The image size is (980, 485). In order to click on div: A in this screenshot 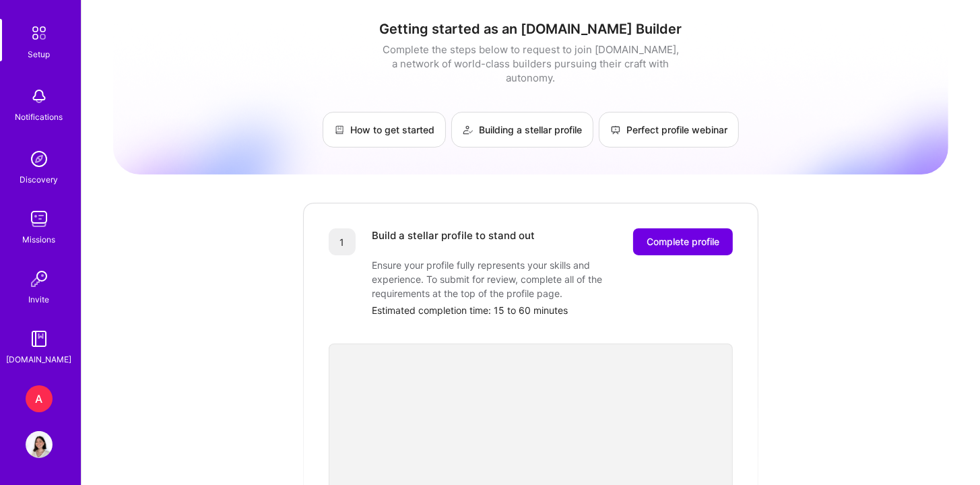, I will do `click(39, 399)`.